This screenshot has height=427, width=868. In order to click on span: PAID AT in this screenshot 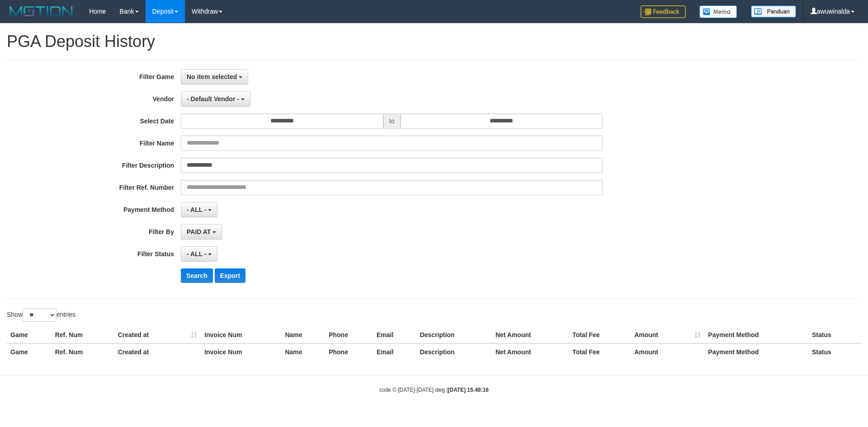, I will do `click(198, 232)`.